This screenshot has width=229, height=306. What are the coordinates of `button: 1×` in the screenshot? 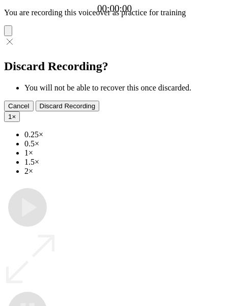 It's located at (12, 116).